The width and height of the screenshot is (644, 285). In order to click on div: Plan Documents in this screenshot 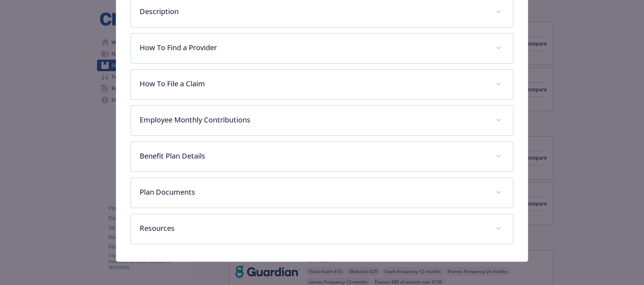, I will do `click(322, 193)`.